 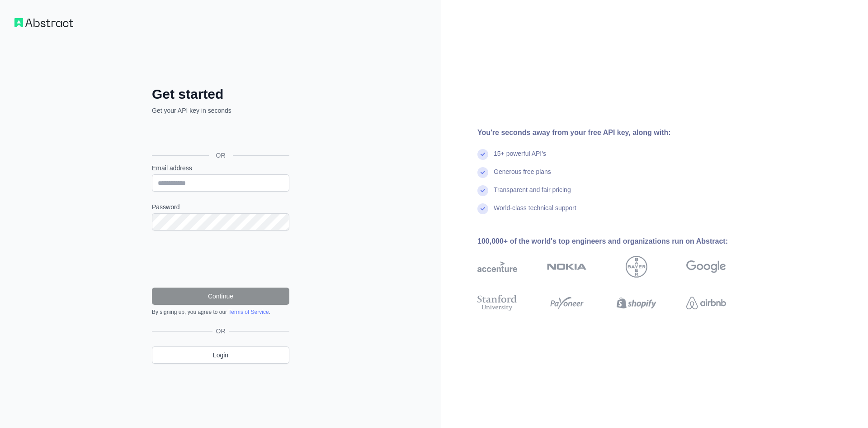 What do you see at coordinates (706, 303) in the screenshot?
I see `img: airbnb` at bounding box center [706, 303].